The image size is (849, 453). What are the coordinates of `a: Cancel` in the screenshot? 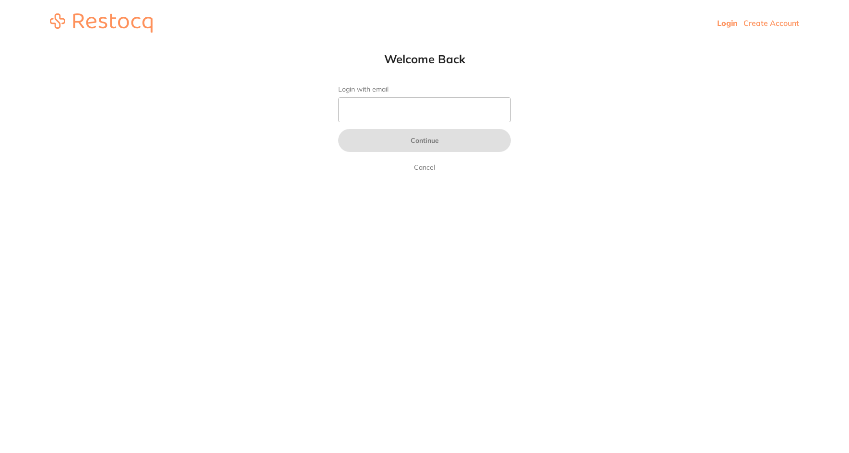 It's located at (425, 167).